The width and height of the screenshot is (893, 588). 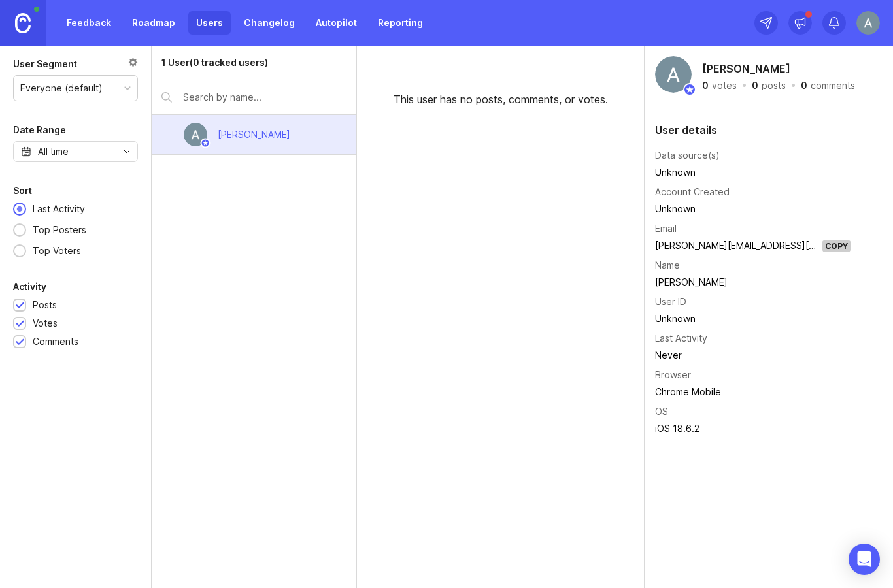 I want to click on div: User Segment, so click(x=45, y=64).